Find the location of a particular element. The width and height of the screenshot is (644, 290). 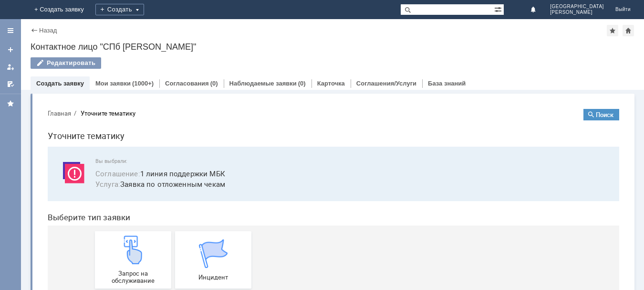

a: Инцидент is located at coordinates (173, 159).